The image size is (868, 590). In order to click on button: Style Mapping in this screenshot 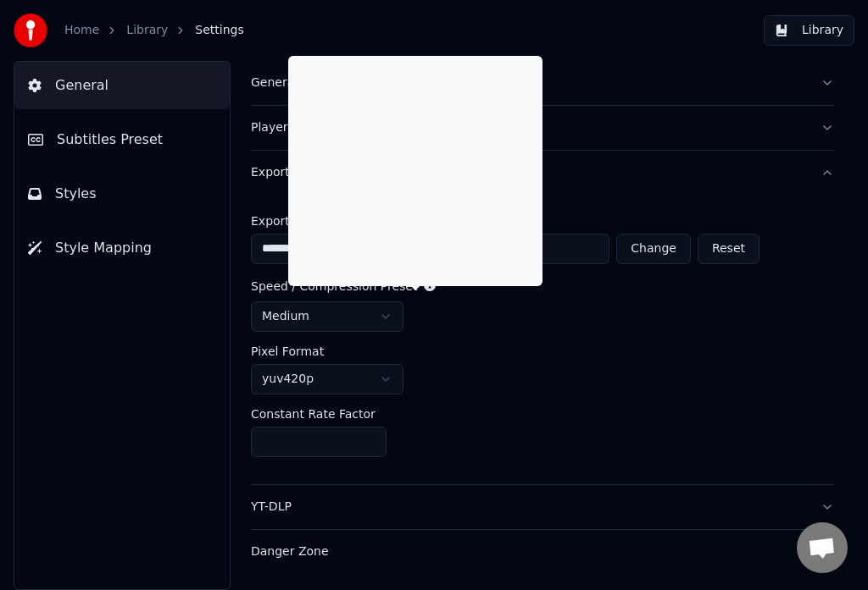, I will do `click(122, 248)`.